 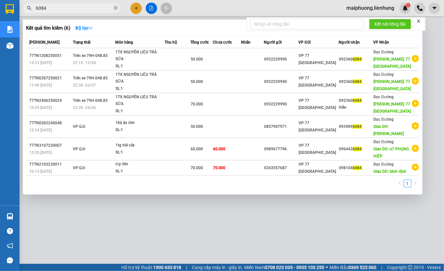 I want to click on div: 77TN2406250024, so click(x=50, y=100).